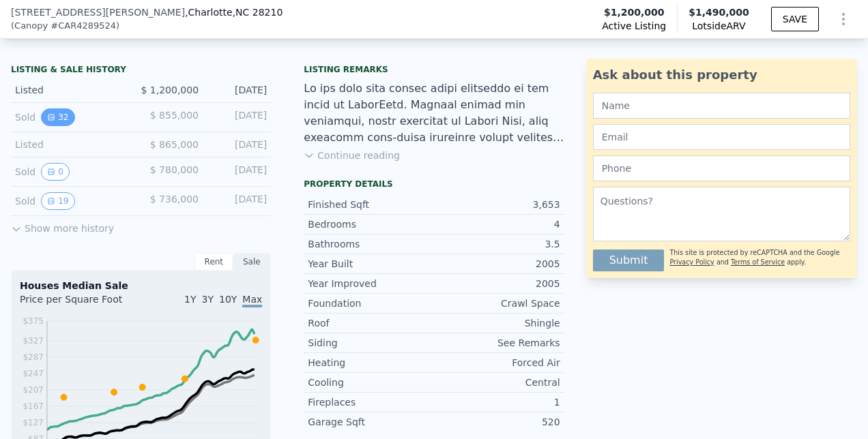 This screenshot has height=439, width=868. I want to click on div: 3.5, so click(497, 244).